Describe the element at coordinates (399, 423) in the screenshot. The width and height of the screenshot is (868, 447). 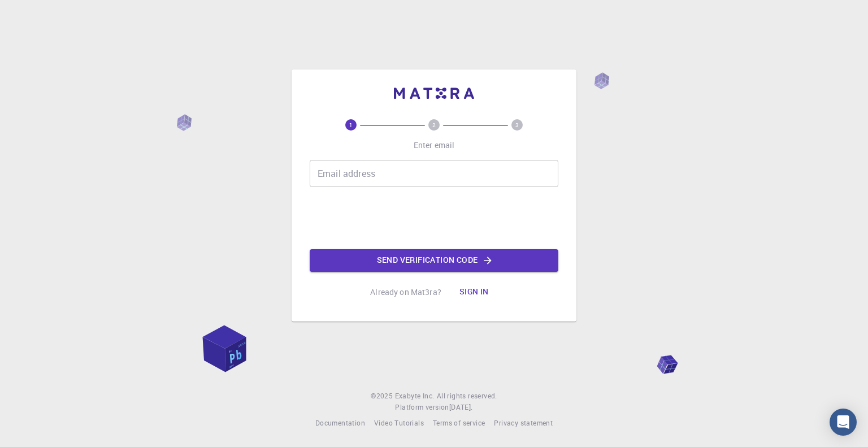
I see `a: Video Tutorials` at that location.